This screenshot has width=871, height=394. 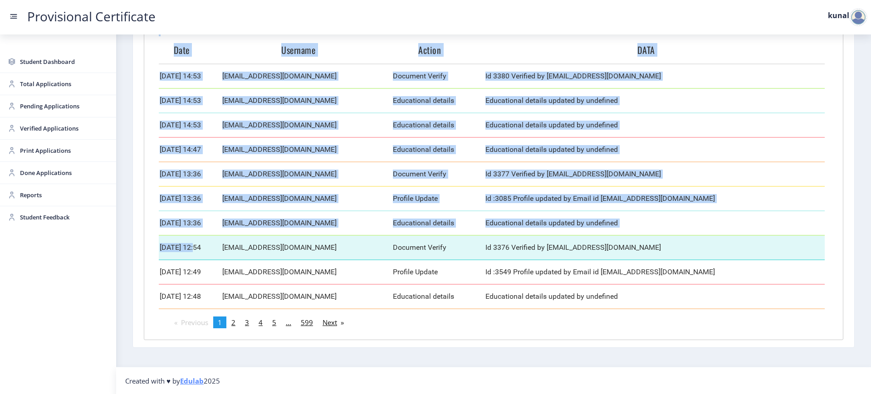 I want to click on span: Verified Applications, so click(x=64, y=128).